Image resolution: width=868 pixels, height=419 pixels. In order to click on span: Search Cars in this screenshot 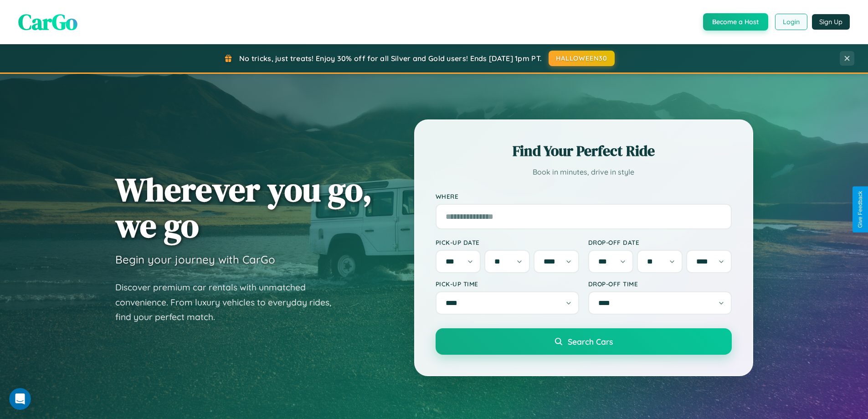, I will do `click(590, 342)`.